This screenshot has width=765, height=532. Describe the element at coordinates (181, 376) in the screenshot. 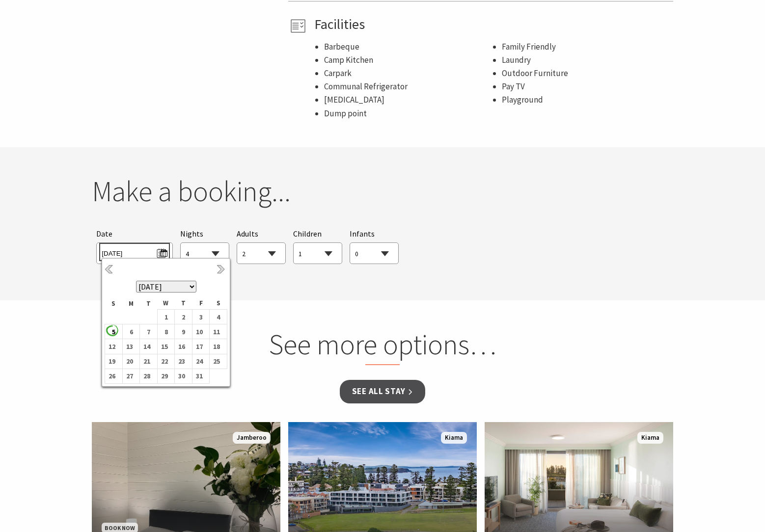

I see `b: 30` at that location.